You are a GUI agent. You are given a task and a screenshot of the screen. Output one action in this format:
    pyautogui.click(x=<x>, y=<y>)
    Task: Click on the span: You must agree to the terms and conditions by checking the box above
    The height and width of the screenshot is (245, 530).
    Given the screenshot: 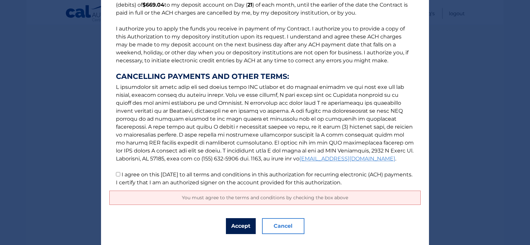 What is the action you would take?
    pyautogui.click(x=265, y=197)
    